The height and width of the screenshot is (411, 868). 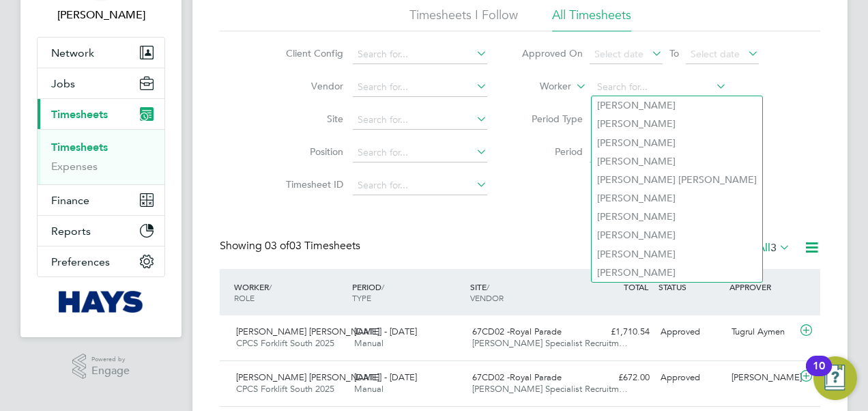 What do you see at coordinates (290, 292) in the screenshot?
I see `div: WORKER` at bounding box center [290, 292].